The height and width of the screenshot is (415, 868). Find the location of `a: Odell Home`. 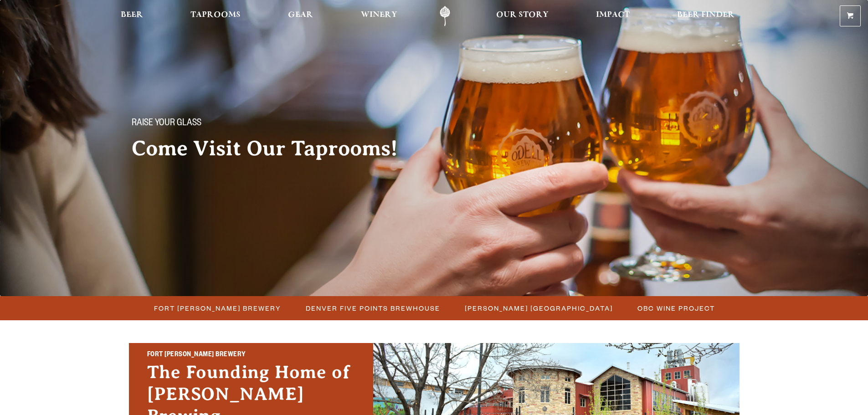

a: Odell Home is located at coordinates (444, 16).